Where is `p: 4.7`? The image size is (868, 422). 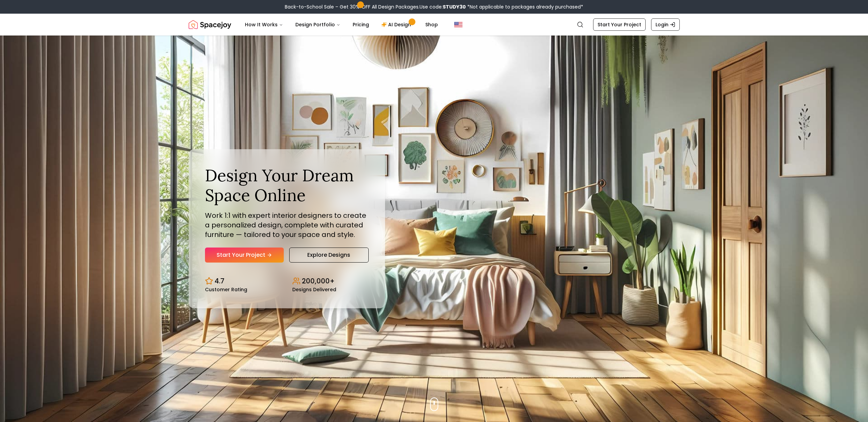 p: 4.7 is located at coordinates (219, 281).